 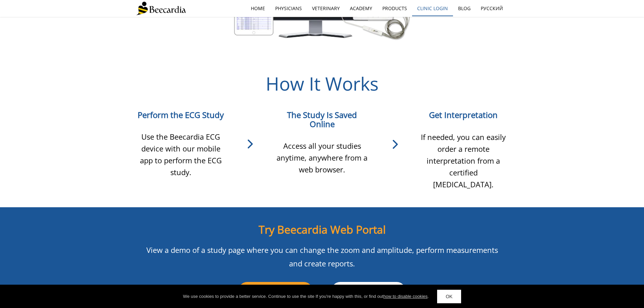 I want to click on span: Get Interpretation, so click(x=463, y=115).